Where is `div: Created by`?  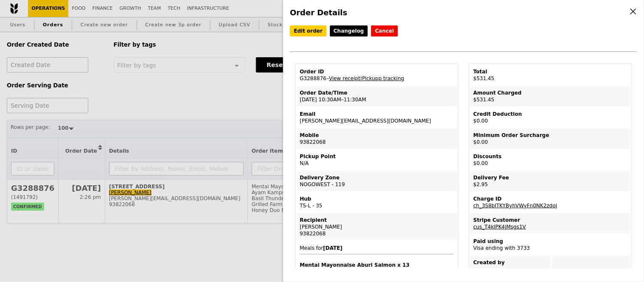 div: Created by is located at coordinates (510, 263).